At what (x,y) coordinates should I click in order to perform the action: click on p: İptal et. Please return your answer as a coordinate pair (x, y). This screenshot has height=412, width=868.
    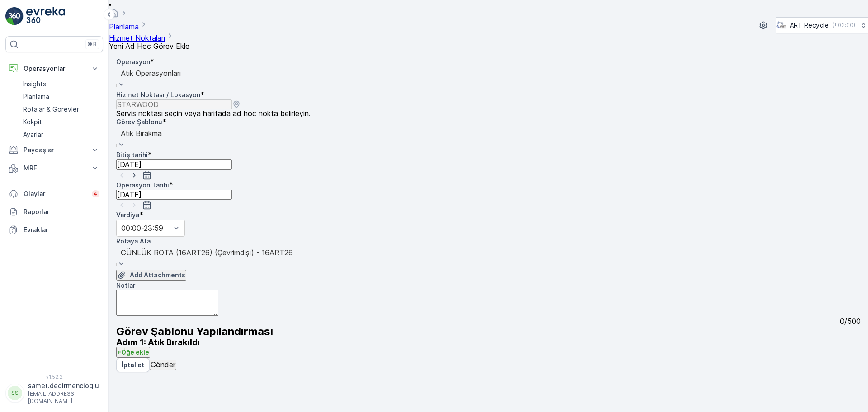
    Looking at the image, I should click on (133, 365).